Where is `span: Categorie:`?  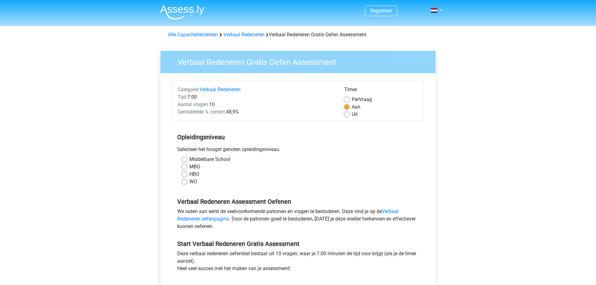 span: Categorie: is located at coordinates (189, 89).